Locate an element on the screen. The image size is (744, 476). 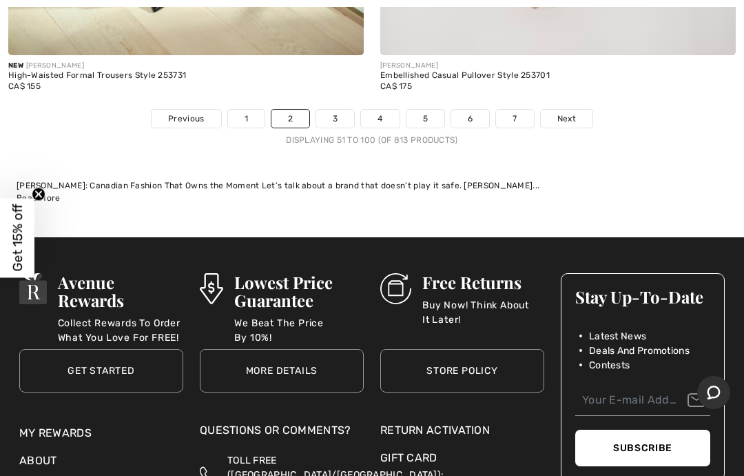
h3: Avenue Rewards is located at coordinates (121, 291).